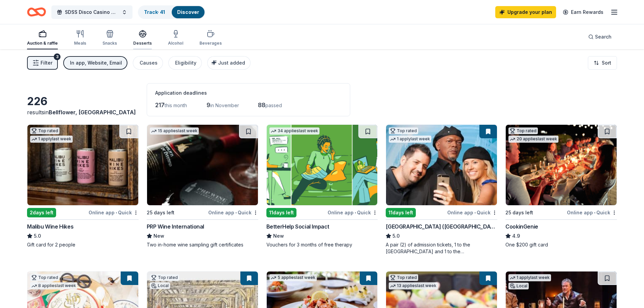  Describe the element at coordinates (322, 245) in the screenshot. I see `div: Vouchers for 3 months of free therapy` at that location.